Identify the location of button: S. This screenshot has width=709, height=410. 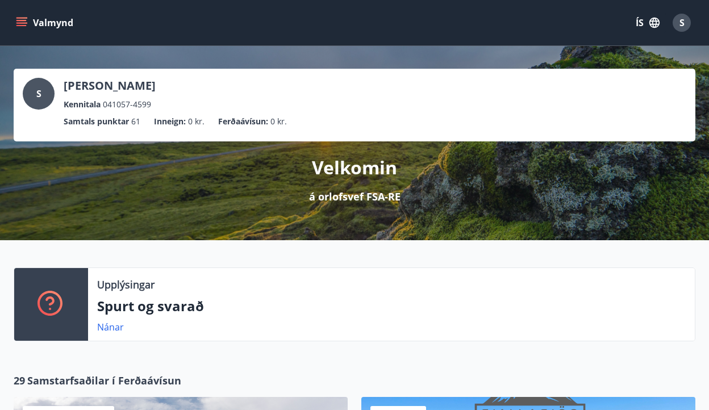
(682, 23).